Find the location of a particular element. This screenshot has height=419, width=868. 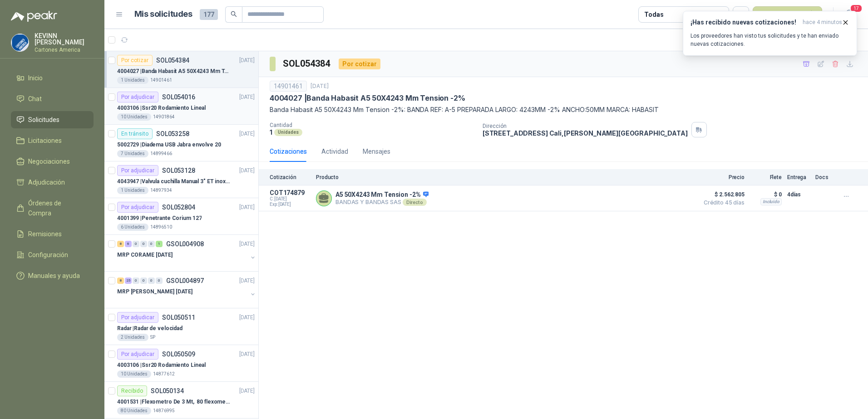

div: 6 is located at coordinates (128, 244).